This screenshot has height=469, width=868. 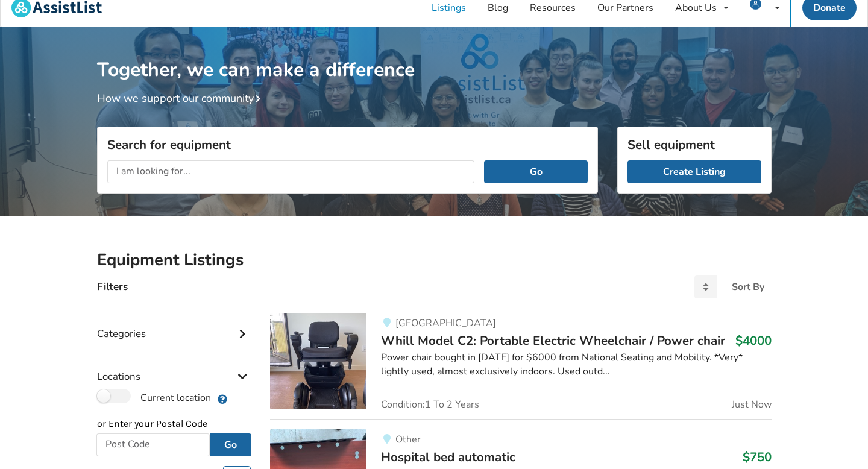 What do you see at coordinates (430, 405) in the screenshot?
I see `span: Condition: 1 To 2 Years` at bounding box center [430, 405].